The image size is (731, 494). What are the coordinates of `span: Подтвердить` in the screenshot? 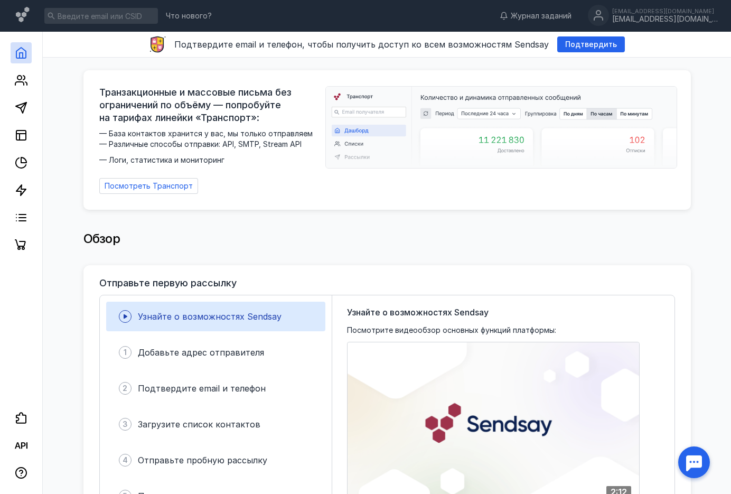 It's located at (591, 44).